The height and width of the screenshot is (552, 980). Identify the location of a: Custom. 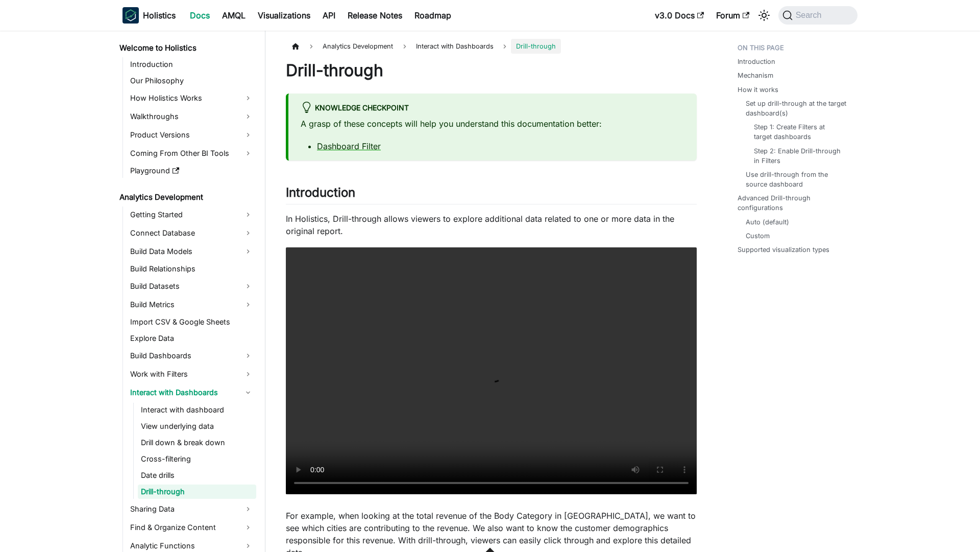
(758, 236).